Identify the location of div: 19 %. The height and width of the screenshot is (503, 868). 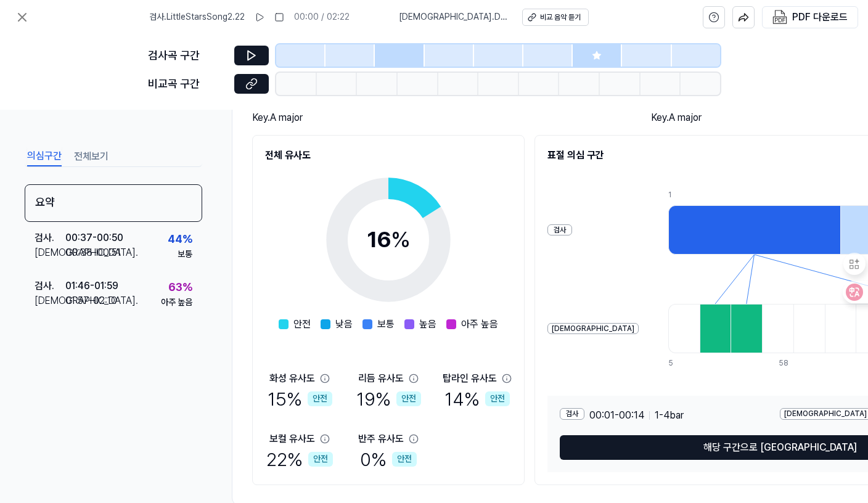
(388, 399).